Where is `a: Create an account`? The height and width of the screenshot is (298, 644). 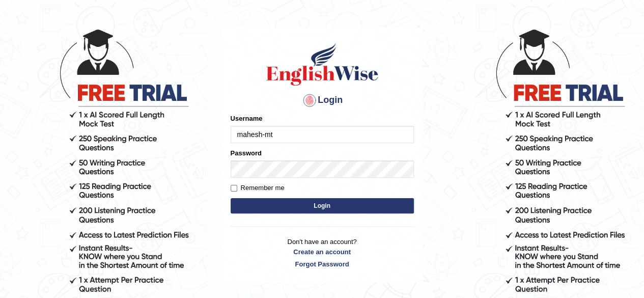 a: Create an account is located at coordinates (322, 252).